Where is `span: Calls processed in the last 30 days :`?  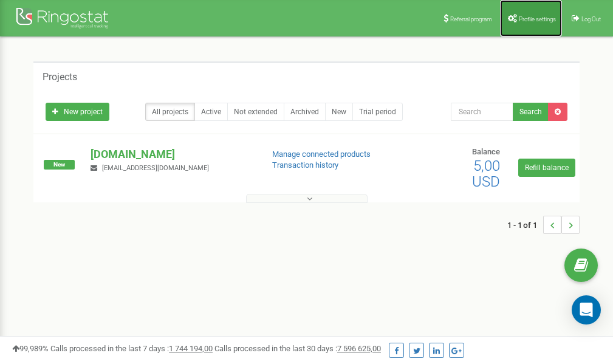 span: Calls processed in the last 30 days : is located at coordinates (297, 348).